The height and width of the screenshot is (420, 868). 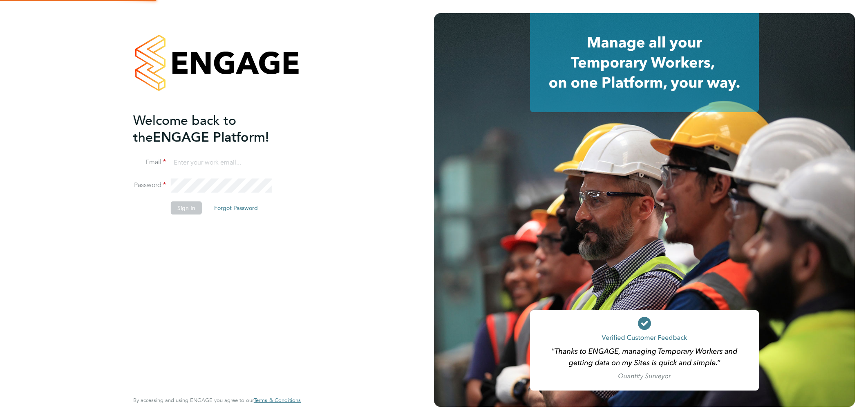 What do you see at coordinates (213, 129) in the screenshot?
I see `h2: ENGAGE Platform!` at bounding box center [213, 129].